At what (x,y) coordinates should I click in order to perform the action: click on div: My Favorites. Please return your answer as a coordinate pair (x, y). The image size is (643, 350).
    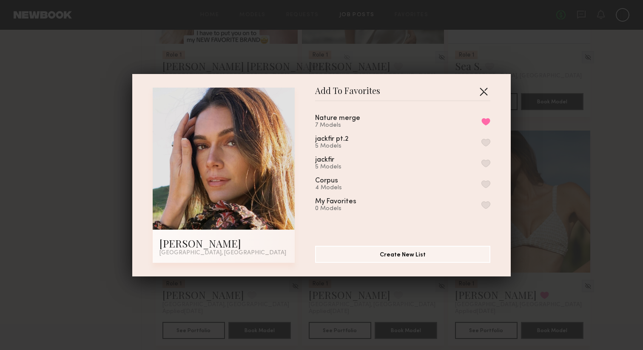
    Looking at the image, I should click on (336, 202).